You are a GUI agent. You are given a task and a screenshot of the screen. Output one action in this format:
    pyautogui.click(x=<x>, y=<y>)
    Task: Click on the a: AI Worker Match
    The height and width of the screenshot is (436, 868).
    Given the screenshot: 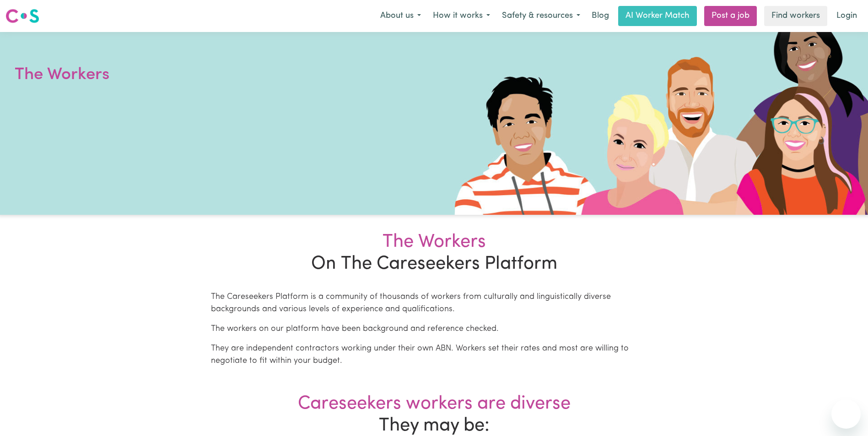 What is the action you would take?
    pyautogui.click(x=657, y=16)
    